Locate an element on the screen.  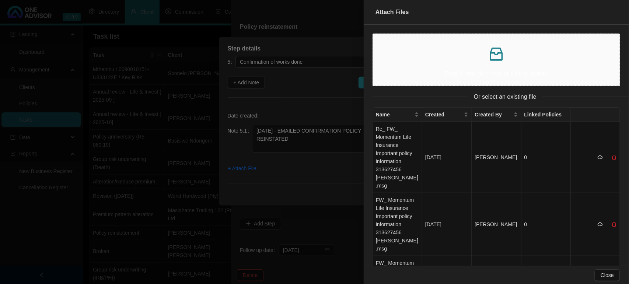
th: Created is located at coordinates (447, 115).